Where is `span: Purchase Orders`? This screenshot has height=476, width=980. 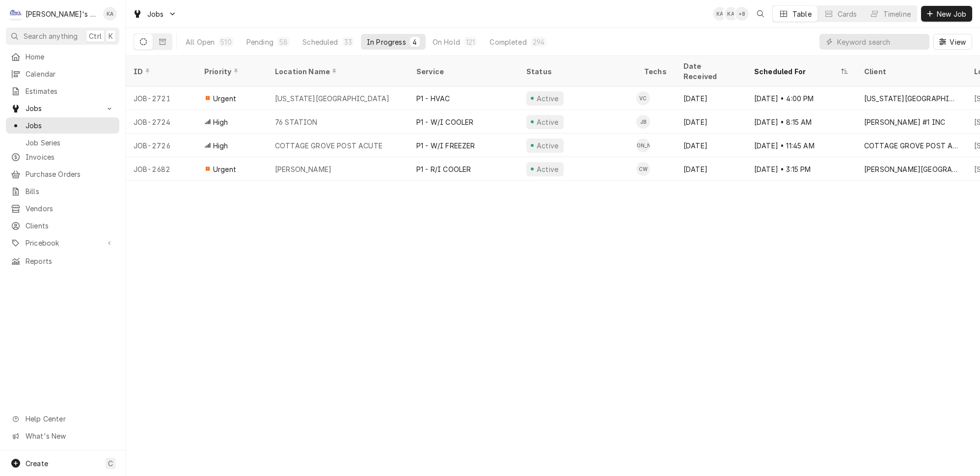
span: Purchase Orders is located at coordinates (70, 174).